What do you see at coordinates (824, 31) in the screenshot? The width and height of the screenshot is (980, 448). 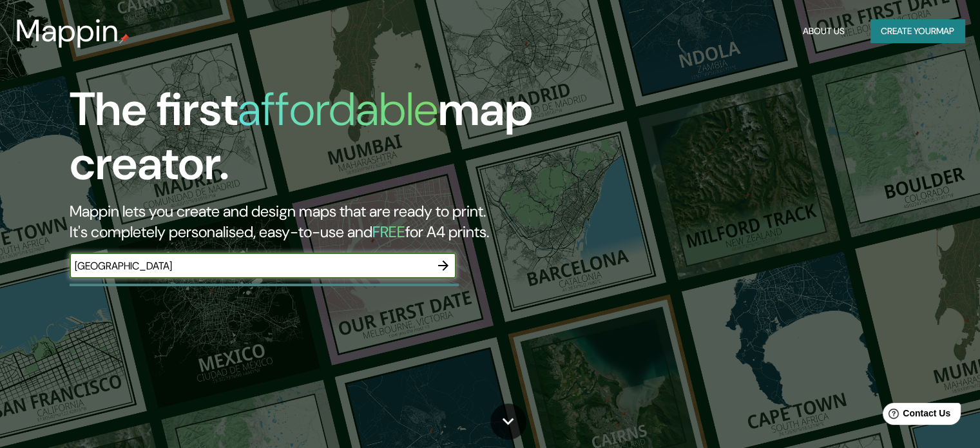 I see `button: About Us` at bounding box center [824, 31].